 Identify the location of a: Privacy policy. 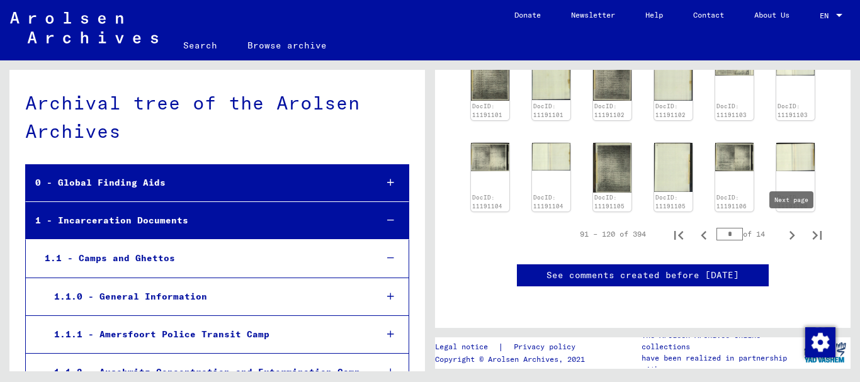
(547, 347).